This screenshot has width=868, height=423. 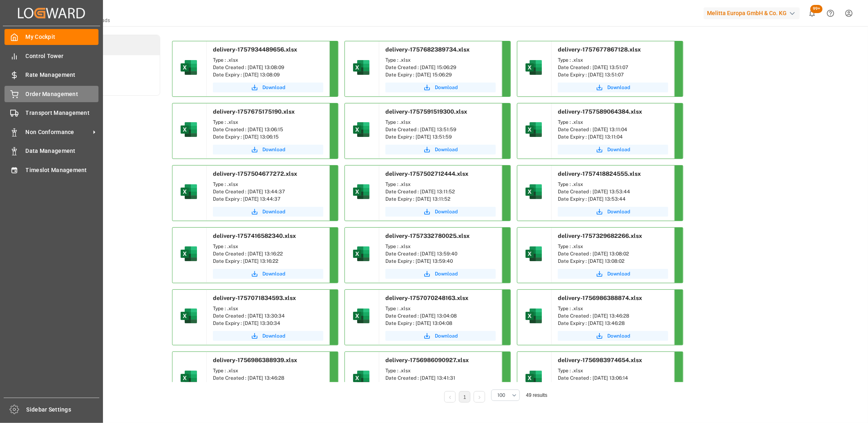 I want to click on span: Order Management, so click(x=62, y=94).